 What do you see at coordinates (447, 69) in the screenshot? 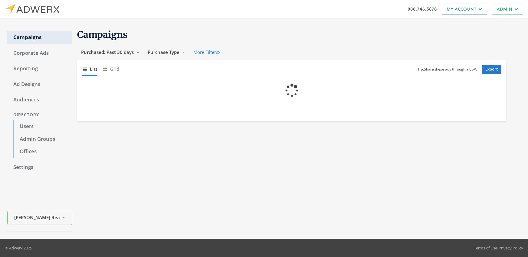
I see `small: Share these ads through a CSV.` at bounding box center [447, 69].